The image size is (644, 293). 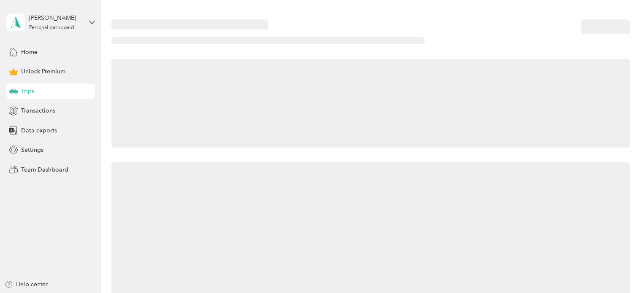 I want to click on span: Team Dashboard, so click(x=45, y=170).